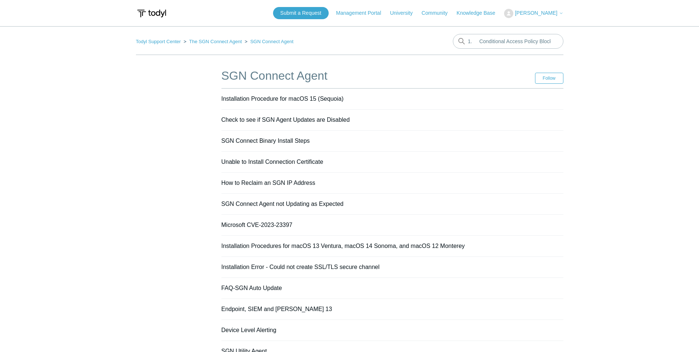 The image size is (699, 352). What do you see at coordinates (252, 287) in the screenshot?
I see `a: FAQ-SGN Auto Update` at bounding box center [252, 287].